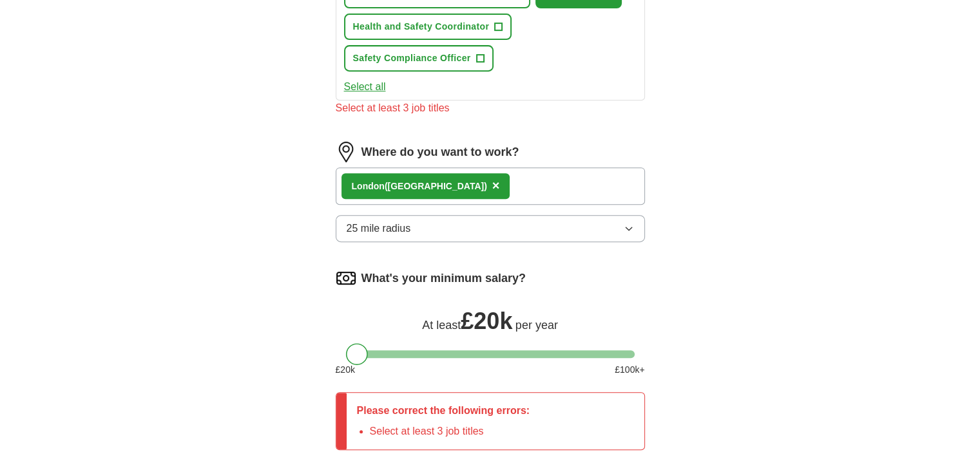  Describe the element at coordinates (421, 27) in the screenshot. I see `span: Health and Safety Coordinator` at that location.